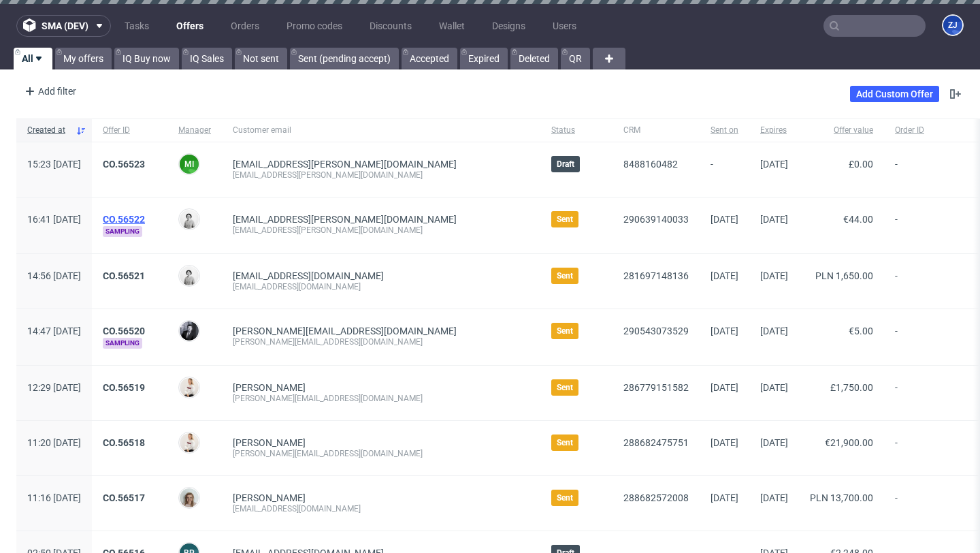  Describe the element at coordinates (861, 331) in the screenshot. I see `span: €5.00` at that location.